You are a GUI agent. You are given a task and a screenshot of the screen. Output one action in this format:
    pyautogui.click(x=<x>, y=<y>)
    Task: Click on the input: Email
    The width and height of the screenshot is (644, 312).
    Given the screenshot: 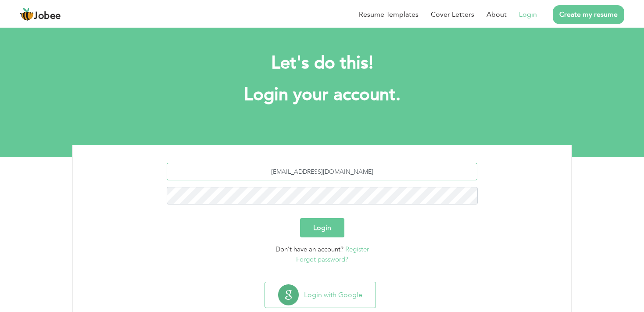 What is the action you would take?
    pyautogui.click(x=322, y=172)
    